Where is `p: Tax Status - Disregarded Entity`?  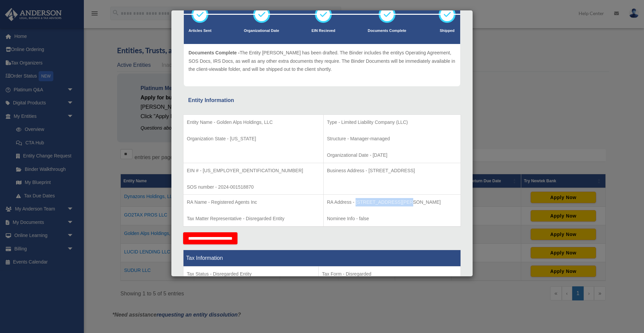 p: Tax Status - Disregarded Entity is located at coordinates (251, 274).